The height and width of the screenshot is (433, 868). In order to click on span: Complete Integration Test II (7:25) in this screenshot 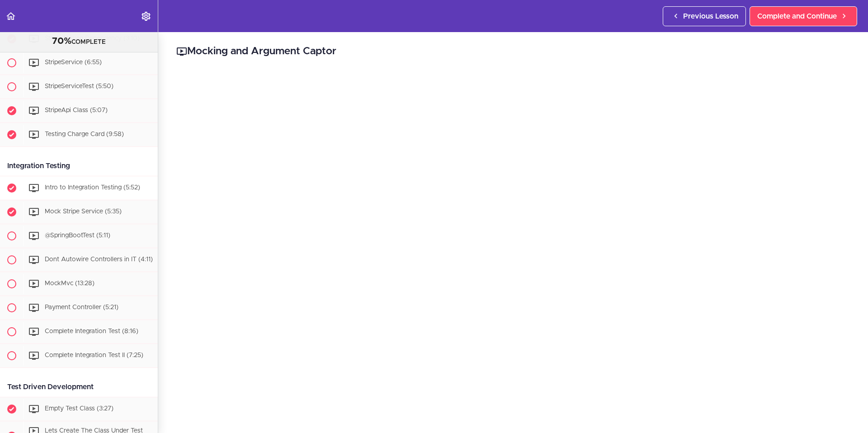, I will do `click(94, 355)`.